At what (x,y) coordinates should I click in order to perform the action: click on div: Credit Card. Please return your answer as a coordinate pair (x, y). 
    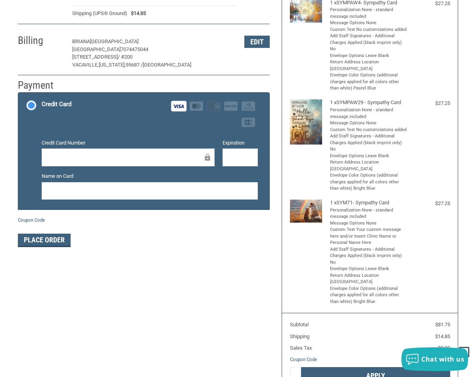
    Looking at the image, I should click on (56, 104).